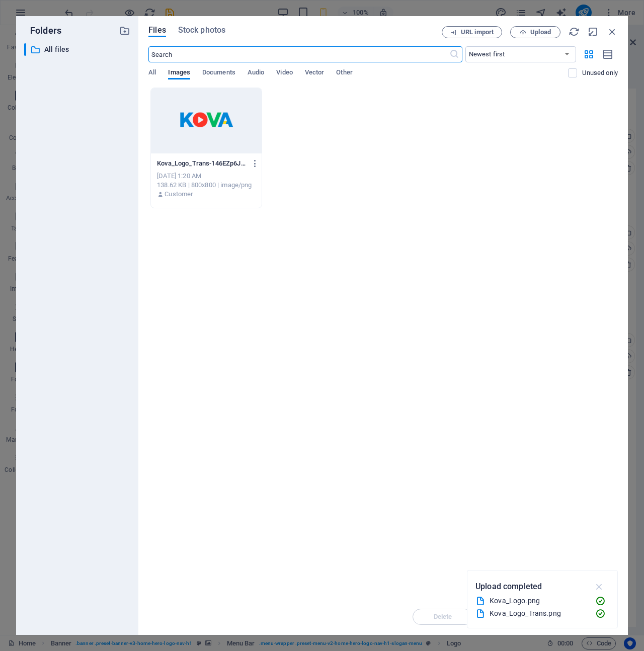  What do you see at coordinates (219, 74) in the screenshot?
I see `span: Documents` at bounding box center [219, 74].